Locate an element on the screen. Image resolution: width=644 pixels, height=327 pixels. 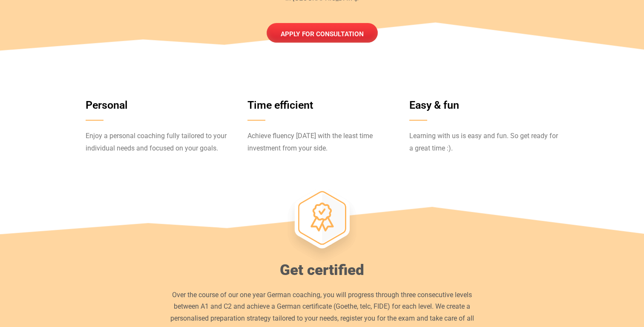
h3: Personal is located at coordinates (160, 105).